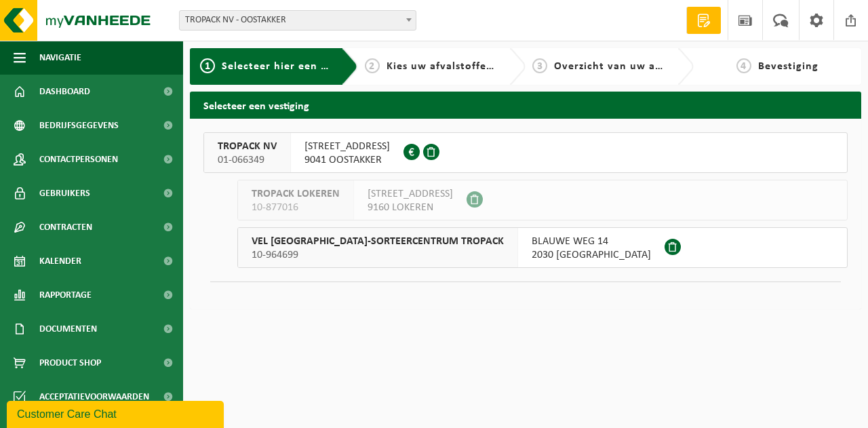  What do you see at coordinates (373, 66) in the screenshot?
I see `span: 2` at bounding box center [373, 66].